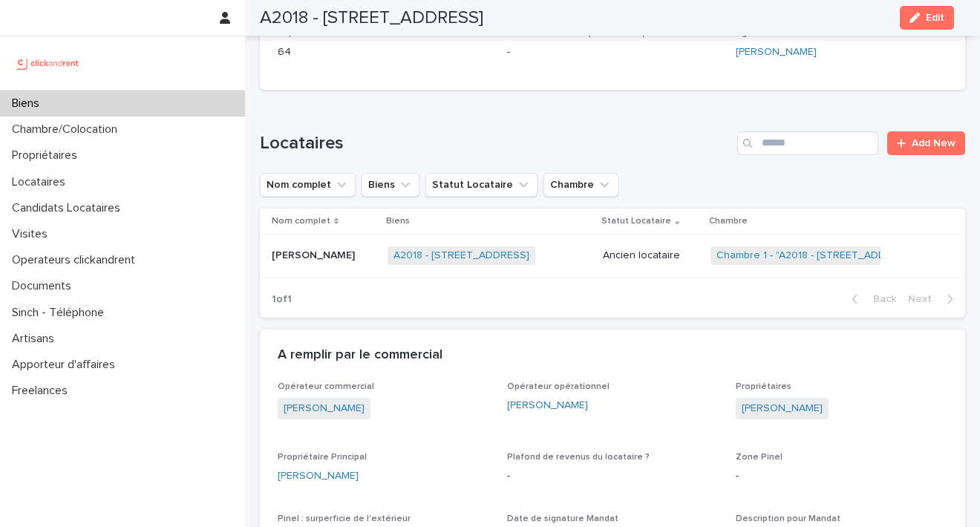  Describe the element at coordinates (47, 63) in the screenshot. I see `img: UCB0brd3T0yccxBKYDjQ` at that location.